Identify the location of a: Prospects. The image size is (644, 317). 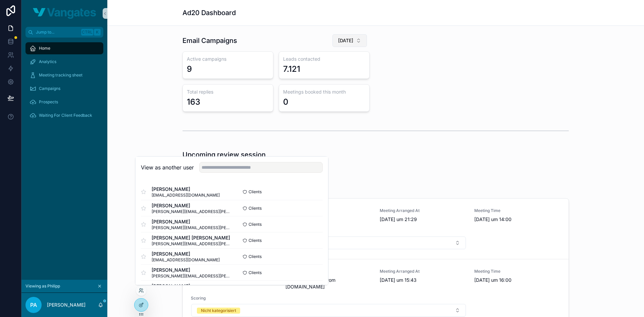
(64, 102).